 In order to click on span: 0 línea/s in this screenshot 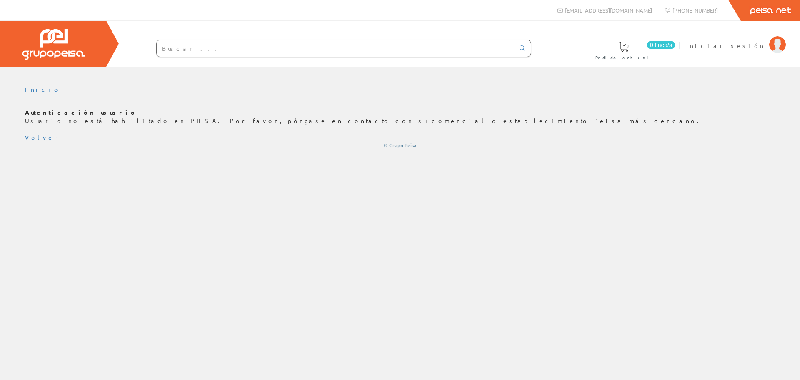, I will do `click(661, 45)`.